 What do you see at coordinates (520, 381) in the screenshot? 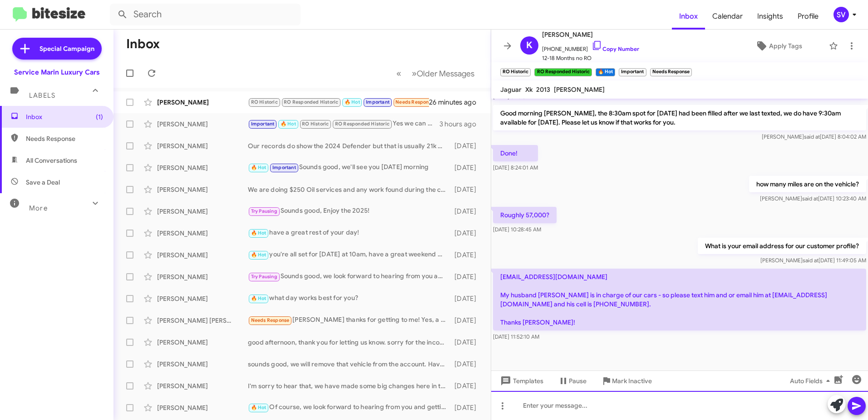
I see `span: Templates` at bounding box center [520, 381].